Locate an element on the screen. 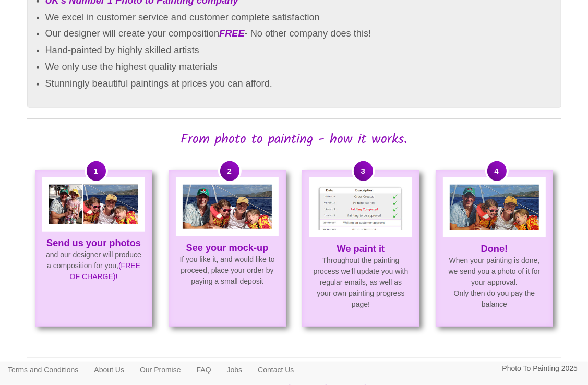 This screenshot has height=385, width=588. li: Hand-painted by highly skilled artists is located at coordinates (298, 50).